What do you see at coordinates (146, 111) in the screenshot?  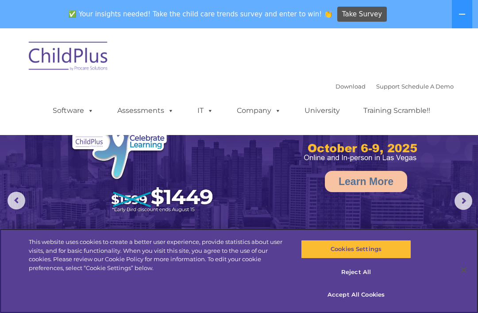 I see `a: Assessments` at bounding box center [146, 111].